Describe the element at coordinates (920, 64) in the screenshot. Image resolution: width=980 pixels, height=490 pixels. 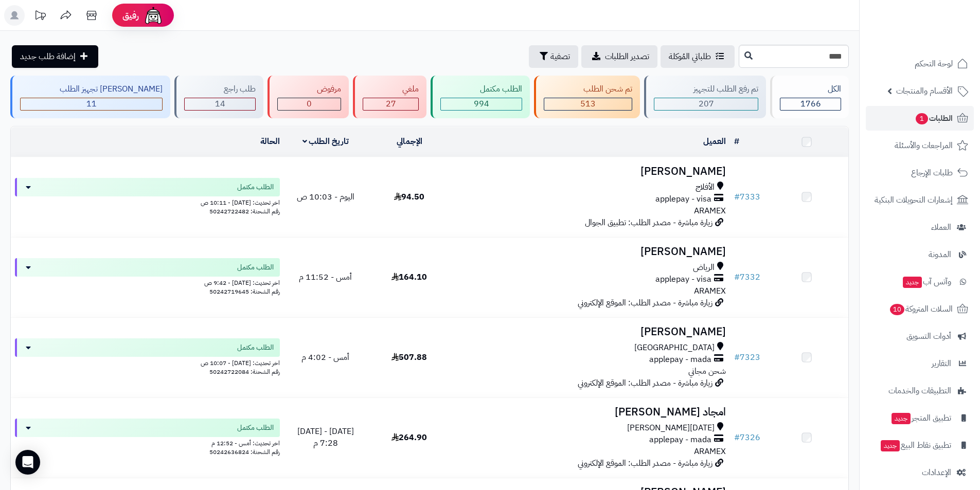
I see `a: لوحة التحكم` at that location.